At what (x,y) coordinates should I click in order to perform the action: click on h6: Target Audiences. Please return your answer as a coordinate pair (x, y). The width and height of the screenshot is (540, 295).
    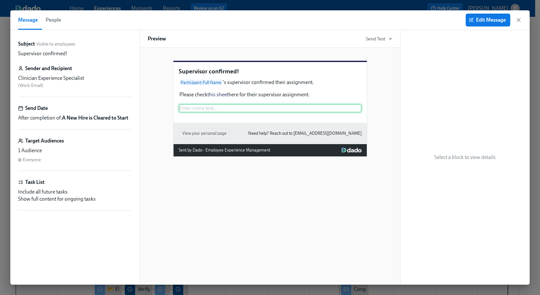
    Looking at the image, I should click on (45, 141).